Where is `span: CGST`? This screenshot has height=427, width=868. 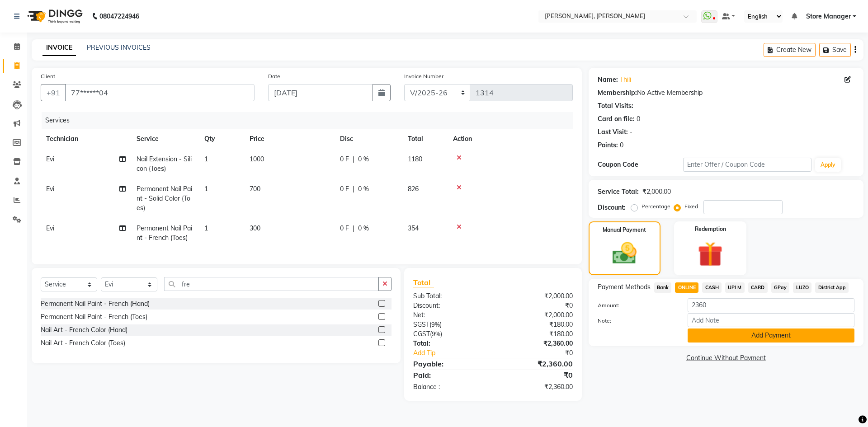 span: CGST is located at coordinates (421, 334).